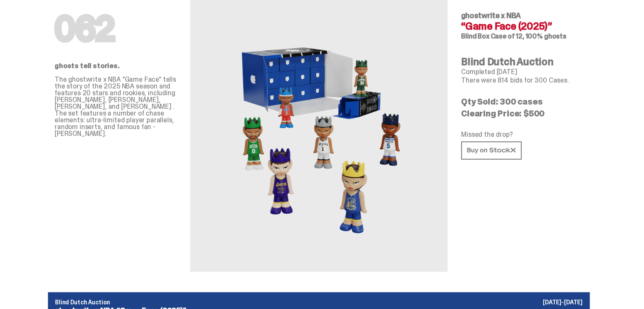 Image resolution: width=644 pixels, height=309 pixels. Describe the element at coordinates (115, 107) in the screenshot. I see `p: The ghostwrite x NBA "Game Face" tells the story of the 2025 NBA season and features 20 stars and...` at that location.